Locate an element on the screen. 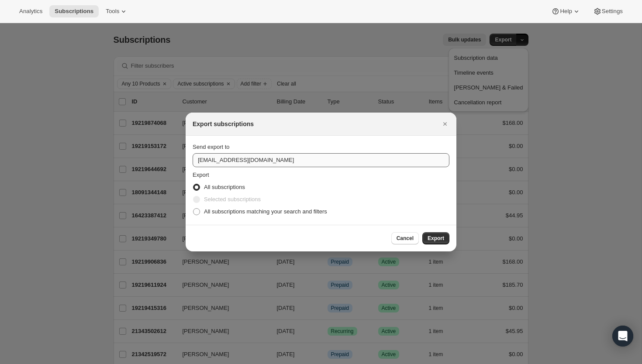  span: Send export to is located at coordinates (211, 146).